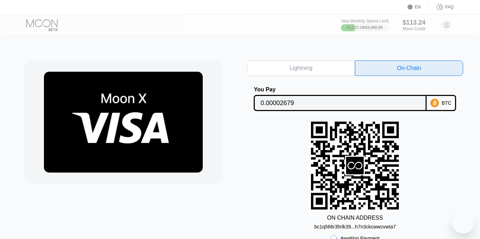 Image resolution: width=480 pixels, height=239 pixels. Describe the element at coordinates (340, 90) in the screenshot. I see `div: You Pay` at that location.